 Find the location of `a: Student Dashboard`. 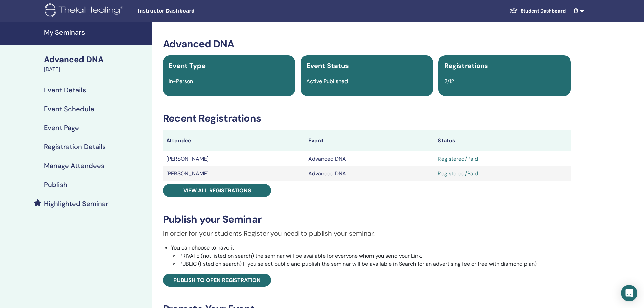

a: Student Dashboard is located at coordinates (537, 11).